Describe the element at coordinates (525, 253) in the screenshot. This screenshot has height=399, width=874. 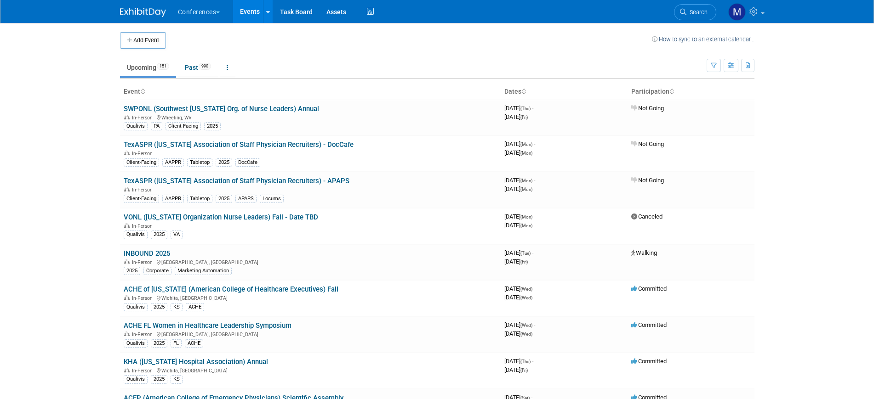
I see `span: (Tue)` at that location.